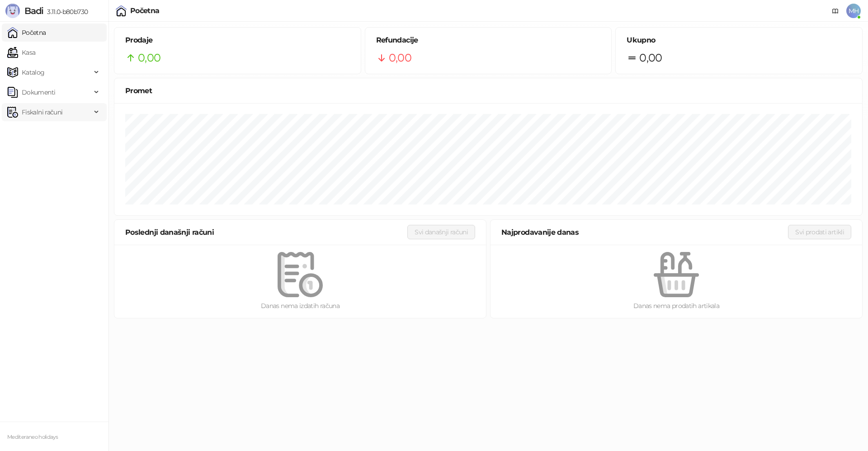  What do you see at coordinates (488, 91) in the screenshot?
I see `div: Promet` at bounding box center [488, 91].